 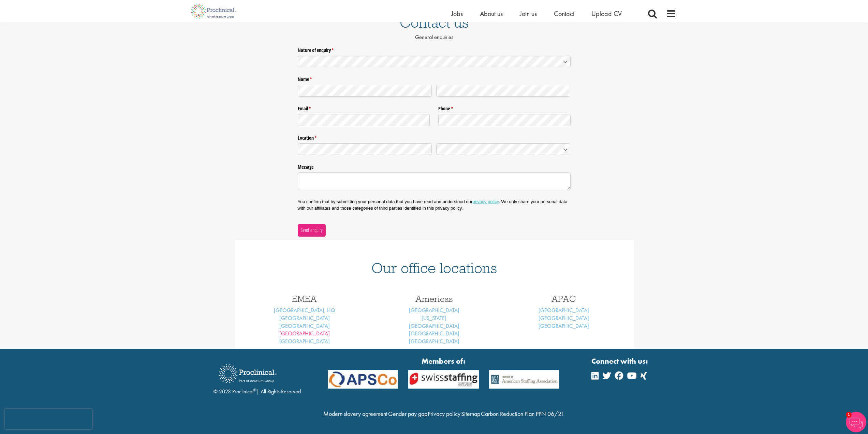 What do you see at coordinates (503, 149) in the screenshot?
I see `input: Country` at bounding box center [503, 149].